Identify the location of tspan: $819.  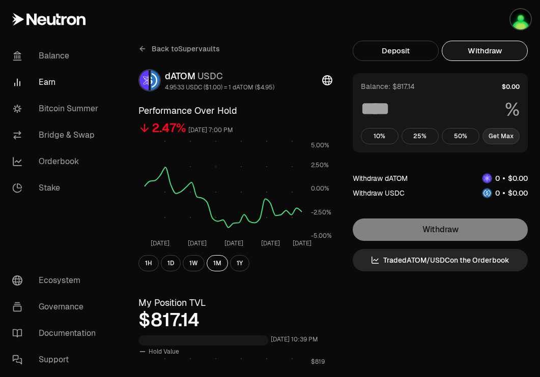
(317, 362).